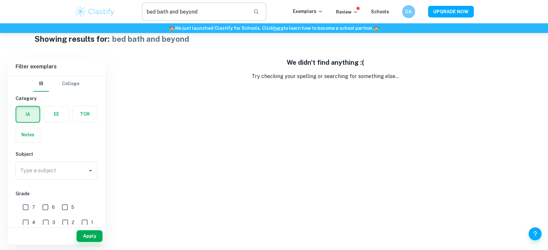 The width and height of the screenshot is (548, 250). What do you see at coordinates (53, 223) in the screenshot?
I see `span: 3` at bounding box center [53, 223].